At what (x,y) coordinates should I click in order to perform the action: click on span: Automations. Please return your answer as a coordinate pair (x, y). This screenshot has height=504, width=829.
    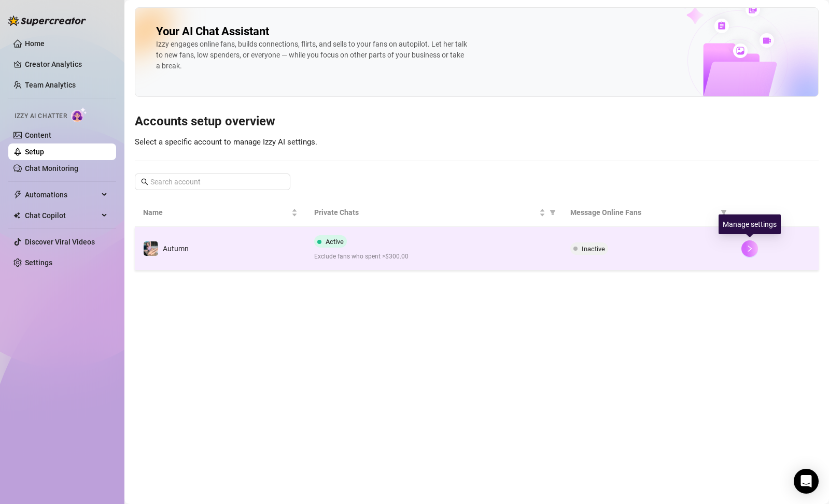
    Looking at the image, I should click on (62, 195).